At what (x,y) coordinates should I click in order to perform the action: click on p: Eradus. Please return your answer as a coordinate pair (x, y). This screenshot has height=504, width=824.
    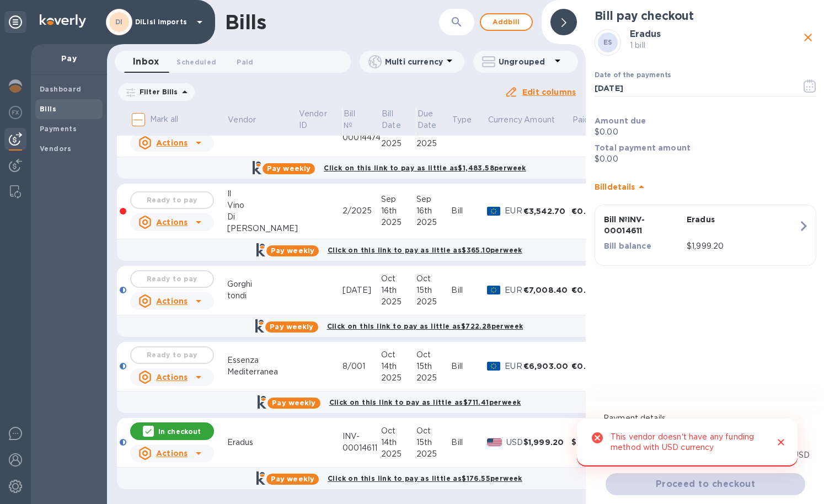
    Looking at the image, I should click on (742, 220).